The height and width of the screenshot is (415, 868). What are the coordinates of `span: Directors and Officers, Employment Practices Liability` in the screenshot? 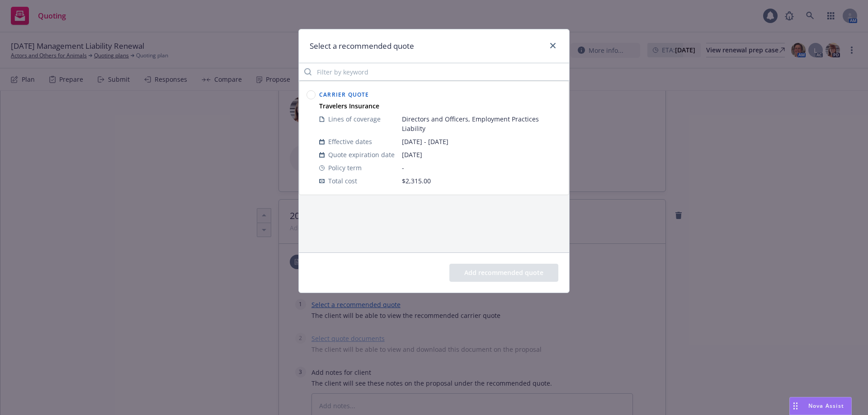 It's located at (482, 124).